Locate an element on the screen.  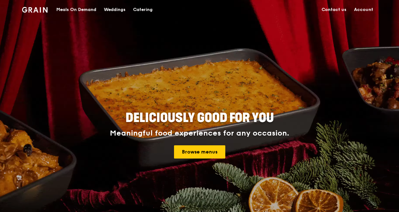
a: Weddings is located at coordinates (114, 10).